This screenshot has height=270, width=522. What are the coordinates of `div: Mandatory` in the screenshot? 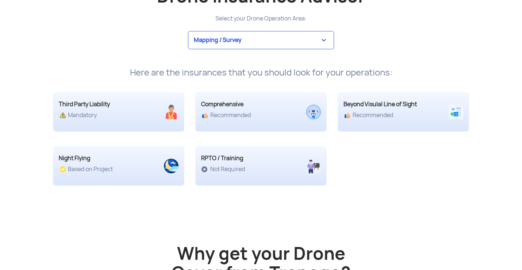 It's located at (102, 115).